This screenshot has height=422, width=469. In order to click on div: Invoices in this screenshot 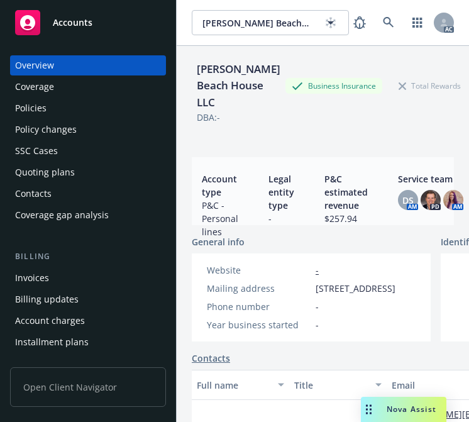, I will do `click(32, 278)`.